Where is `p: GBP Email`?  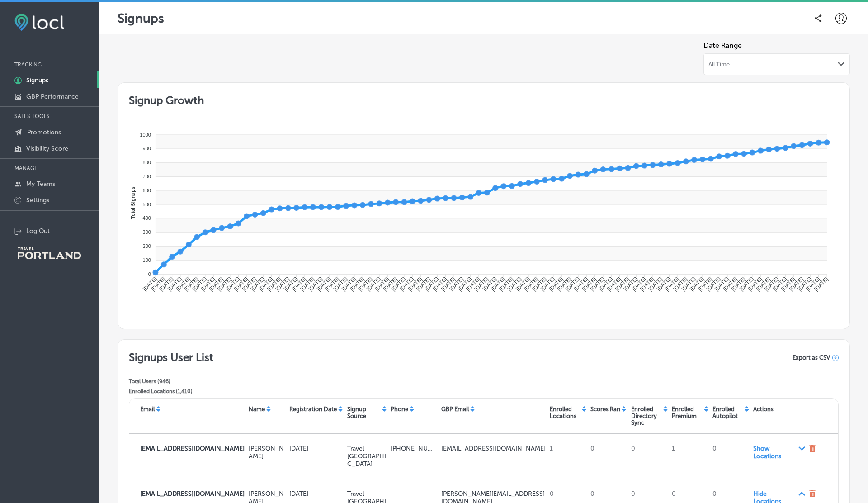
p: GBP Email is located at coordinates (455, 409).